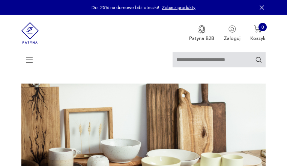  I want to click on img: Ikonka użytkownika, so click(233, 29).